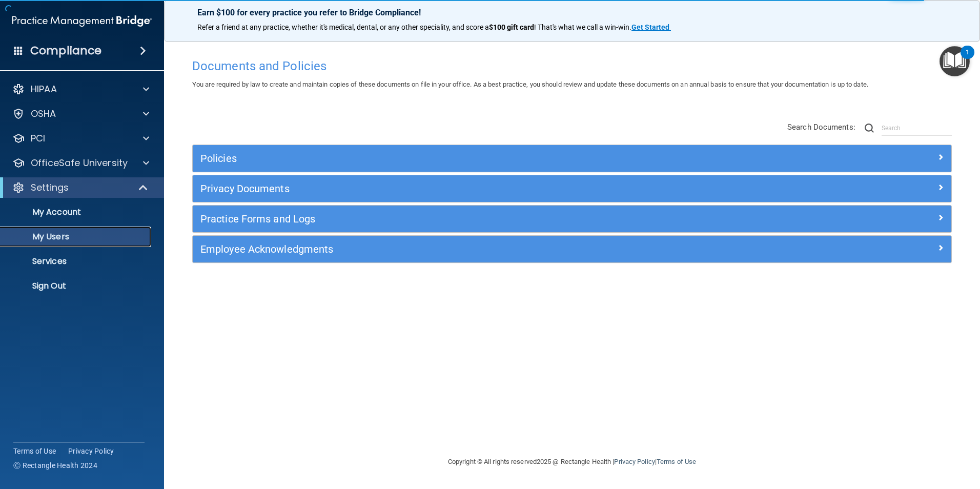 The image size is (980, 489). What do you see at coordinates (916, 128) in the screenshot?
I see `input: Search` at bounding box center [916, 128].